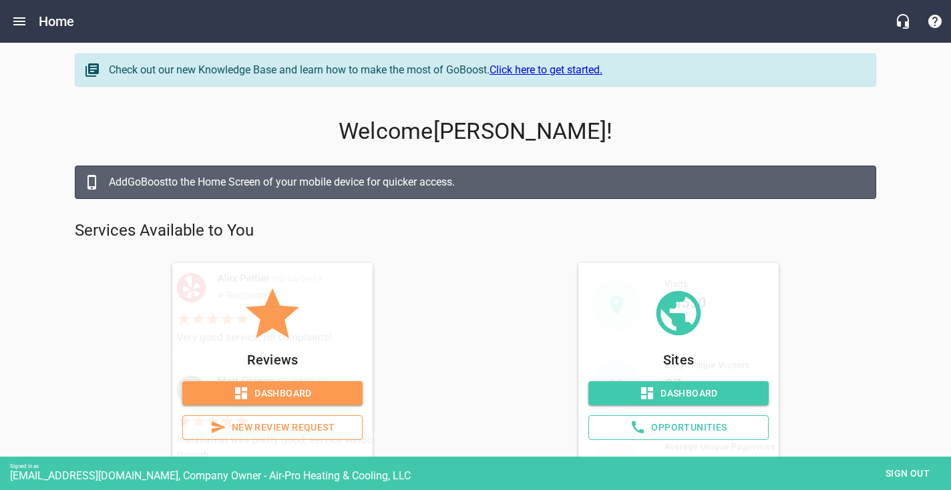 Image resolution: width=951 pixels, height=490 pixels. I want to click on a: AddGoBoostto the Home Screen of your mobile device for quicker access., so click(476, 182).